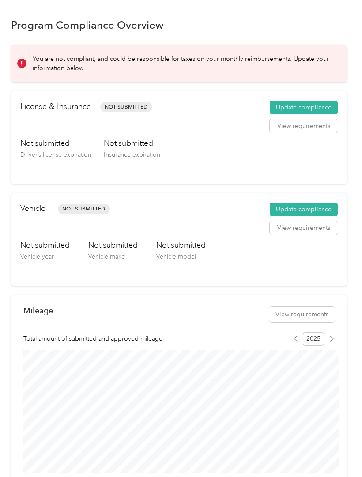 The image size is (362, 477). I want to click on span: Vehicle model, so click(176, 256).